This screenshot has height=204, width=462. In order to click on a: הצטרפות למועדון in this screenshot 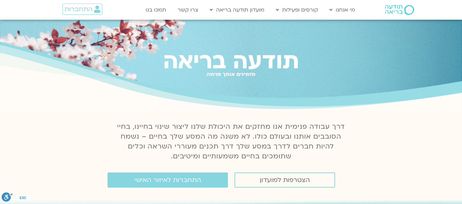, I will do `click(285, 180)`.